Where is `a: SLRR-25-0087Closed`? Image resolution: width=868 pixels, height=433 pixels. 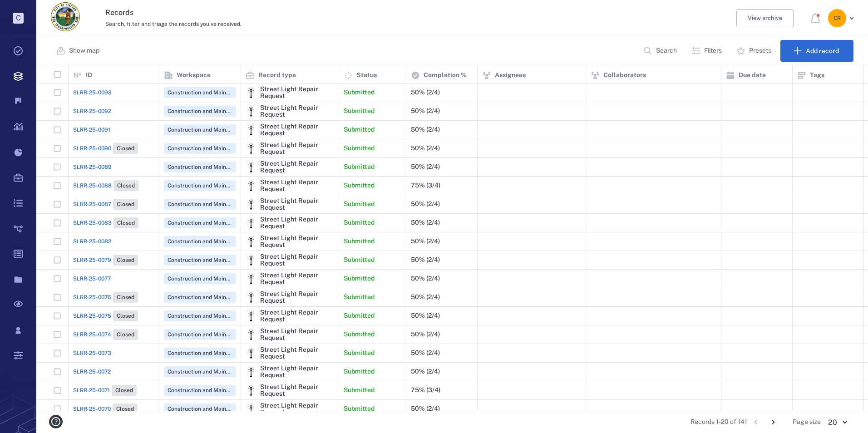
a: SLRR-25-0087Closed is located at coordinates (105, 204).